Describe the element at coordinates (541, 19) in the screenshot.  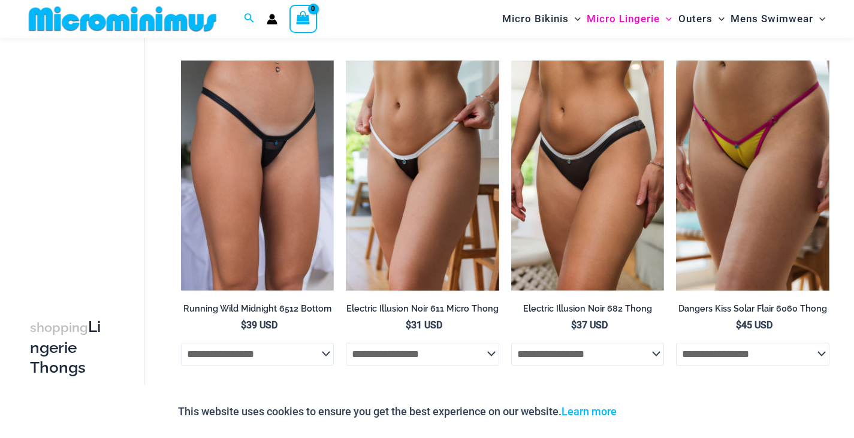
I see `a: Micro BikinisMenu ToggleMenu Toggle` at that location.